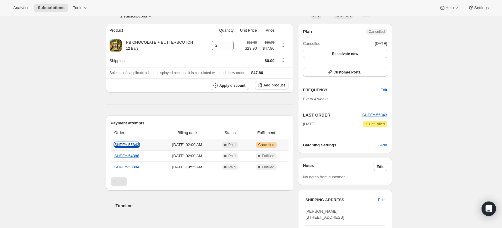  I want to click on small: $59.76, so click(269, 42).